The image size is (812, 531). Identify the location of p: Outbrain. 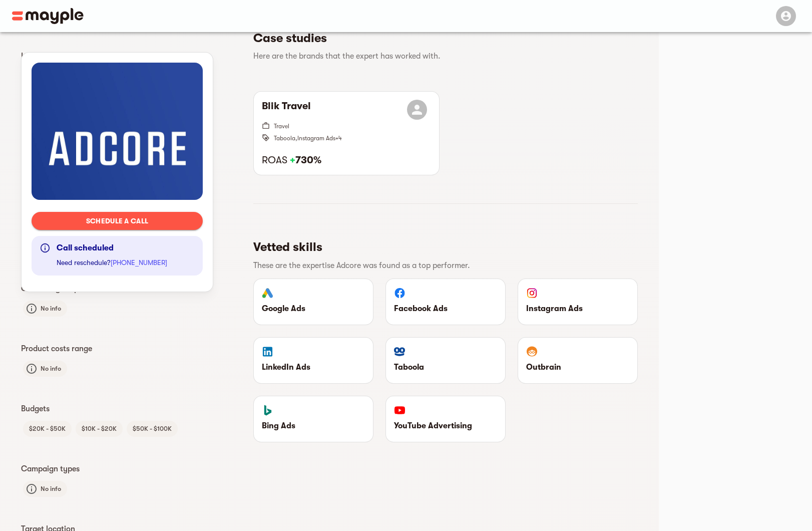
(578, 367).